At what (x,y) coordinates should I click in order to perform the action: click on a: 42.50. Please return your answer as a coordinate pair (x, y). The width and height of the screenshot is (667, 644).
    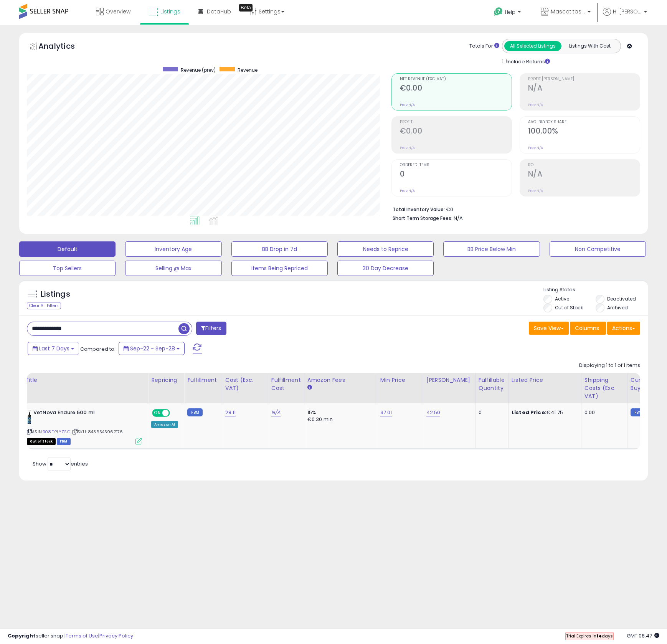
    Looking at the image, I should click on (433, 412).